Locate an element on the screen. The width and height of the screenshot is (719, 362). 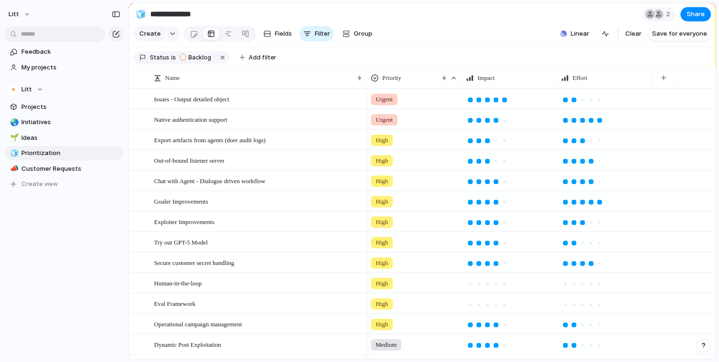
a: Feedback is located at coordinates (64, 52).